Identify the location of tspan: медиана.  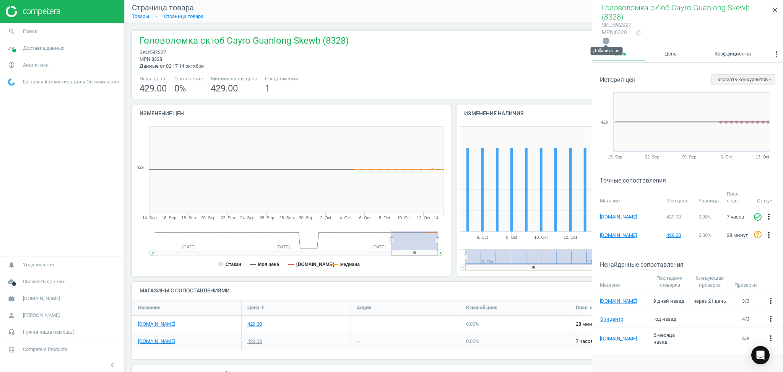
(350, 264).